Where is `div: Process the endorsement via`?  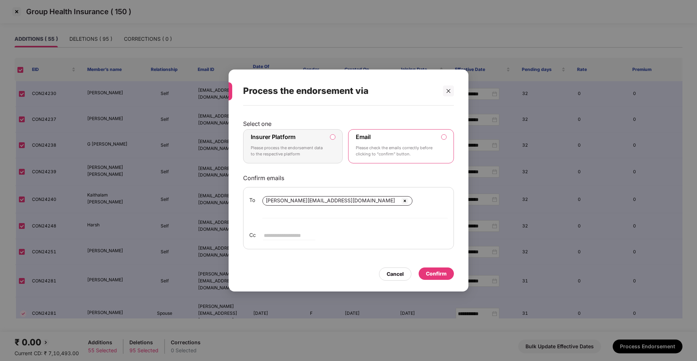
div: Process the endorsement via is located at coordinates (340, 91).